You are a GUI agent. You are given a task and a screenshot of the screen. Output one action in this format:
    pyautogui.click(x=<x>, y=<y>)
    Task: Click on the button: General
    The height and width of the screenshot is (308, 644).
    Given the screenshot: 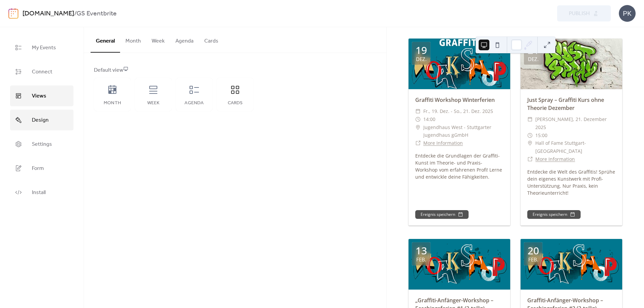 What is the action you would take?
    pyautogui.click(x=106, y=40)
    